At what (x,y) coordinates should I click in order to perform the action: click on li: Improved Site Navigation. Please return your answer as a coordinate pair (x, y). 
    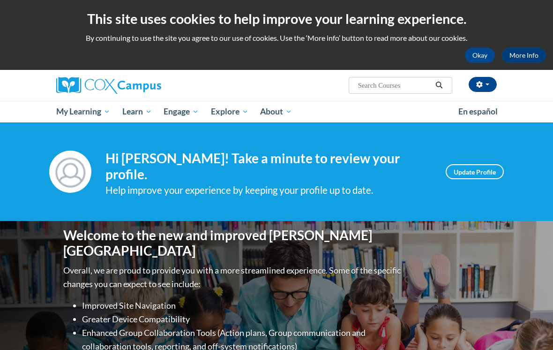
    Looking at the image, I should click on (242, 305).